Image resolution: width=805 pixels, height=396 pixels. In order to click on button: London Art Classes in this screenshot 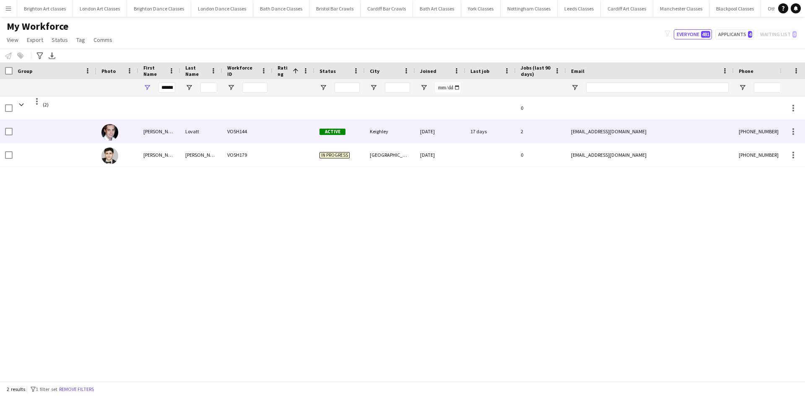, I will do `click(100, 8)`.